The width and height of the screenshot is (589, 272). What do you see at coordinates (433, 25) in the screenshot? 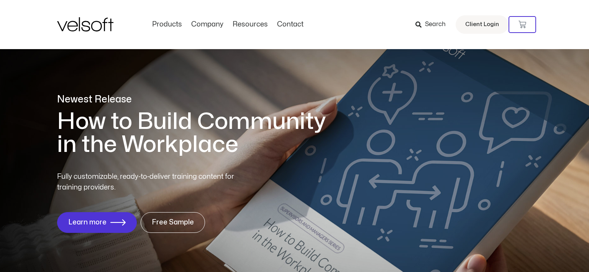
I see `a: Search` at bounding box center [433, 25].